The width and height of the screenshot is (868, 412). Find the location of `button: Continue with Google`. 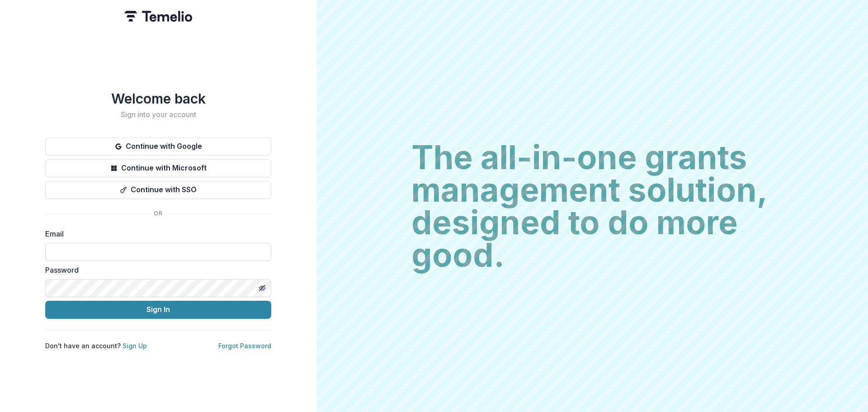

button: Continue with Google is located at coordinates (158, 146).